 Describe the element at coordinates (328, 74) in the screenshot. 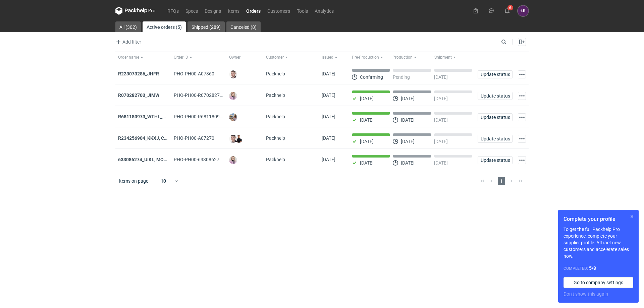

I see `span: 10/10/2025` at that location.